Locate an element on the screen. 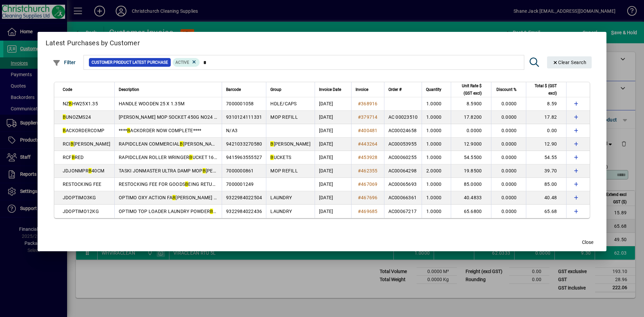 This screenshot has width=644, height=317. span: LAUNDRY is located at coordinates (281, 198).